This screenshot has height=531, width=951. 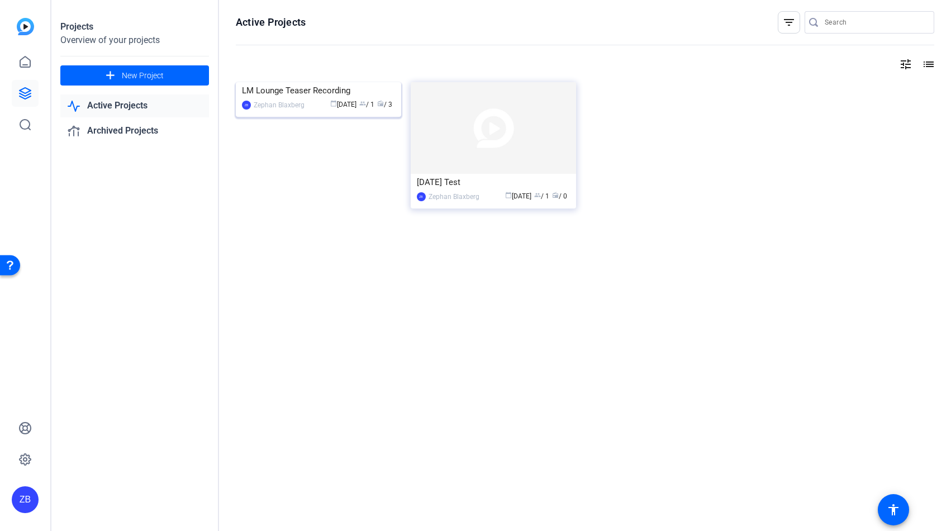 What do you see at coordinates (25, 26) in the screenshot?
I see `img: blue-gradient.svg` at bounding box center [25, 26].